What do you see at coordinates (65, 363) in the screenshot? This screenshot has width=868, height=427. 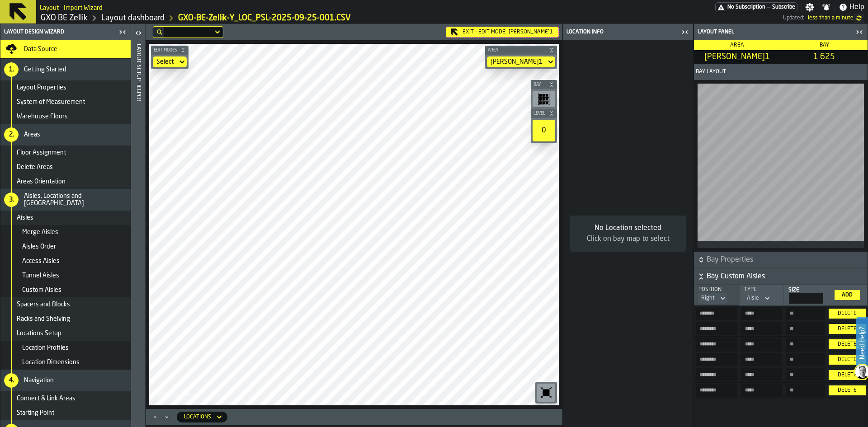 I see `li: menu Location Dimensions` at bounding box center [65, 363].